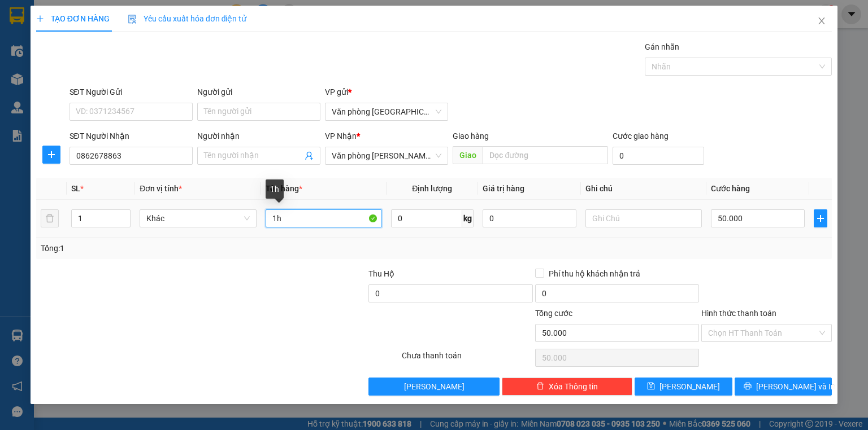 Image resolution: width=868 pixels, height=430 pixels. Describe the element at coordinates (662, 47) in the screenshot. I see `label: Gán nhãn` at that location.